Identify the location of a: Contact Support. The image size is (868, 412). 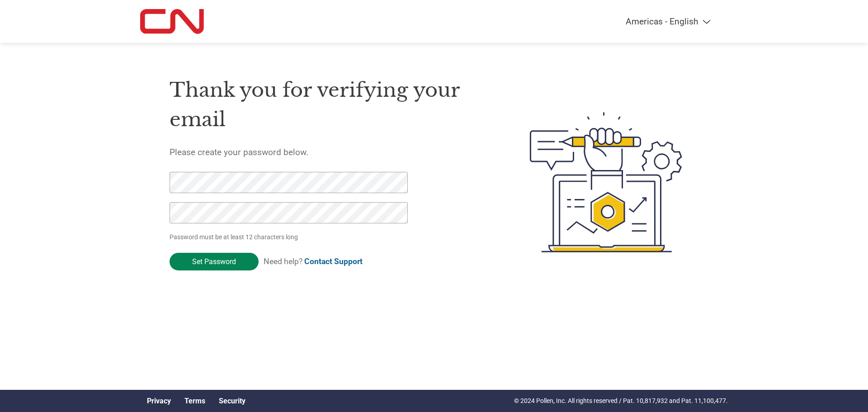
(333, 261).